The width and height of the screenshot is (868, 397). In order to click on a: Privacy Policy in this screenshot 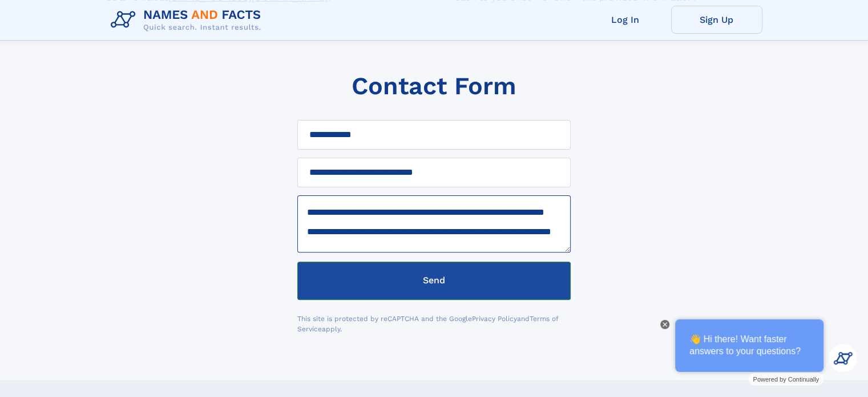, I will do `click(495, 319)`.